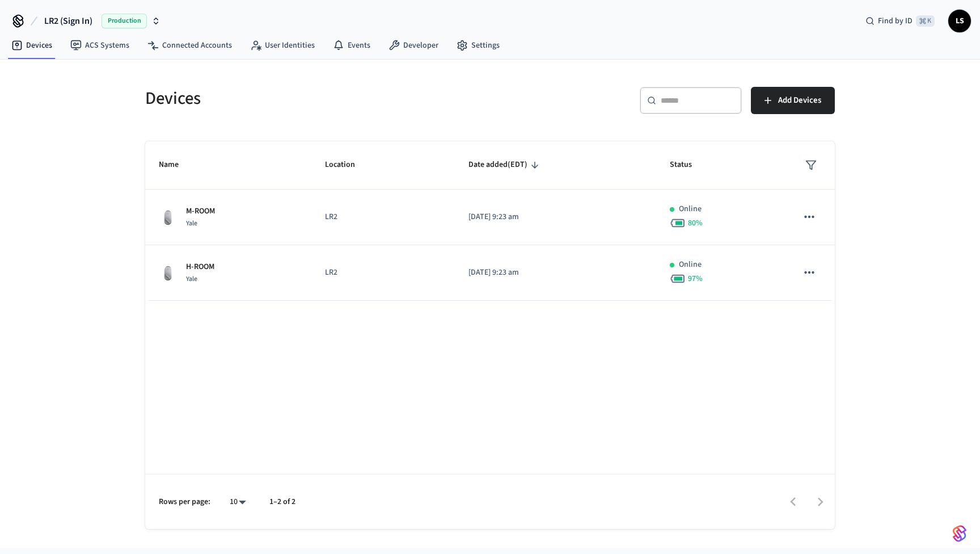 This screenshot has width=980, height=554. I want to click on span: 80 %, so click(695, 223).